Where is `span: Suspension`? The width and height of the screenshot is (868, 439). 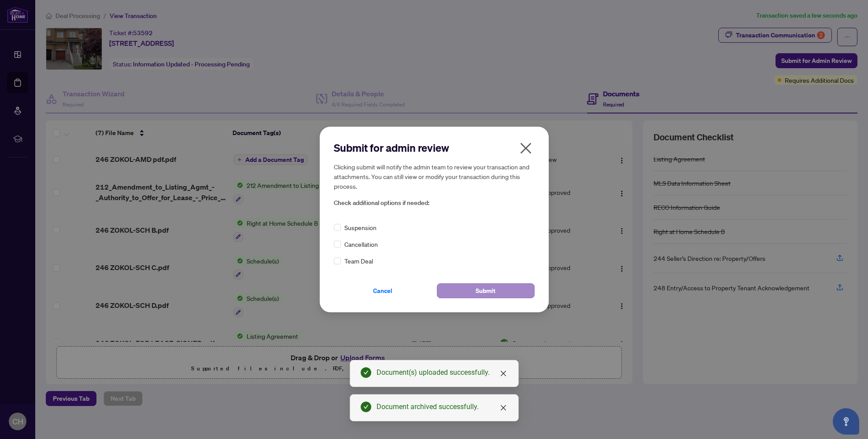
span: Suspension is located at coordinates (360, 227).